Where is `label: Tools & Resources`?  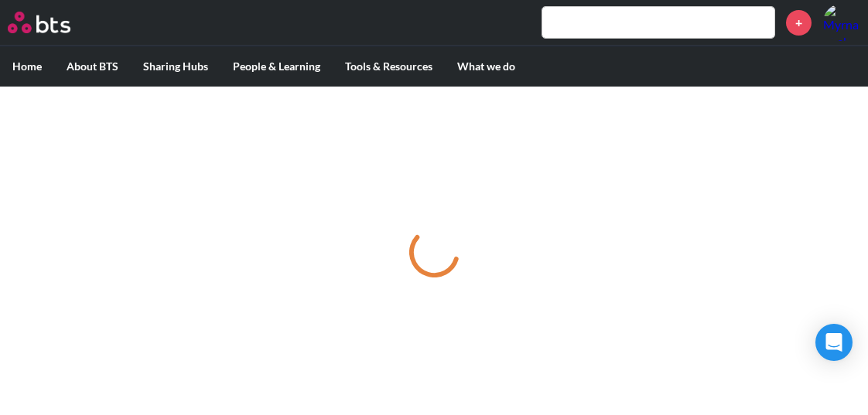 label: Tools & Resources is located at coordinates (389, 67).